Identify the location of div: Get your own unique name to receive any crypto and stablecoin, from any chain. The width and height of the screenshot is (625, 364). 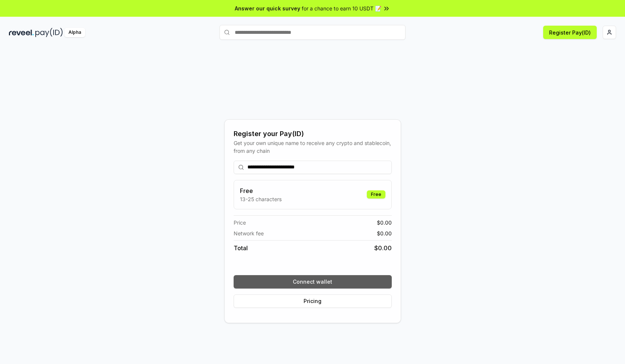
(312, 147).